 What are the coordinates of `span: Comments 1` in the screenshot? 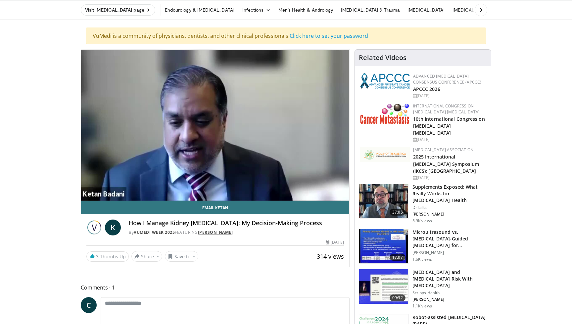 It's located at (215, 287).